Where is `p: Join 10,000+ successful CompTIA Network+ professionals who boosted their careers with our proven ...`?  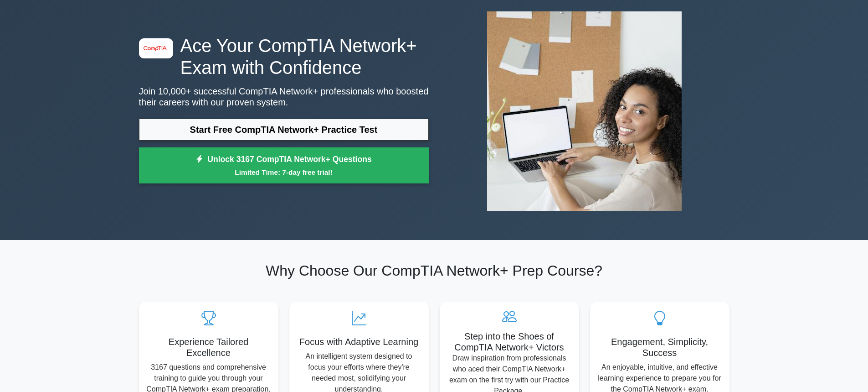 p: Join 10,000+ successful CompTIA Network+ professionals who boosted their careers with our proven ... is located at coordinates (284, 96).